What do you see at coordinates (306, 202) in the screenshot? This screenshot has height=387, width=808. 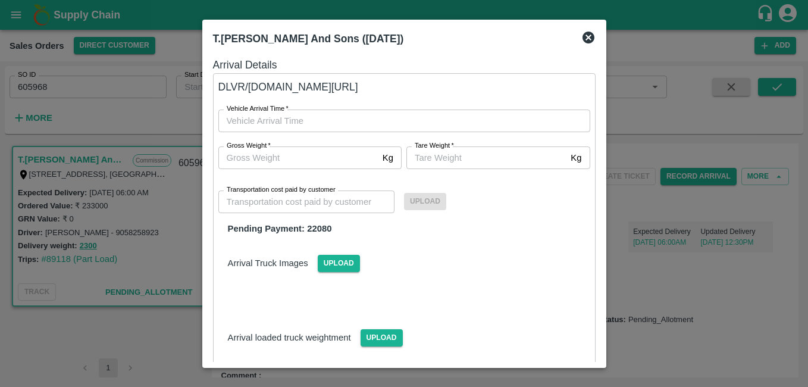 I see `input: Transportation cost paid by customer` at bounding box center [306, 202].